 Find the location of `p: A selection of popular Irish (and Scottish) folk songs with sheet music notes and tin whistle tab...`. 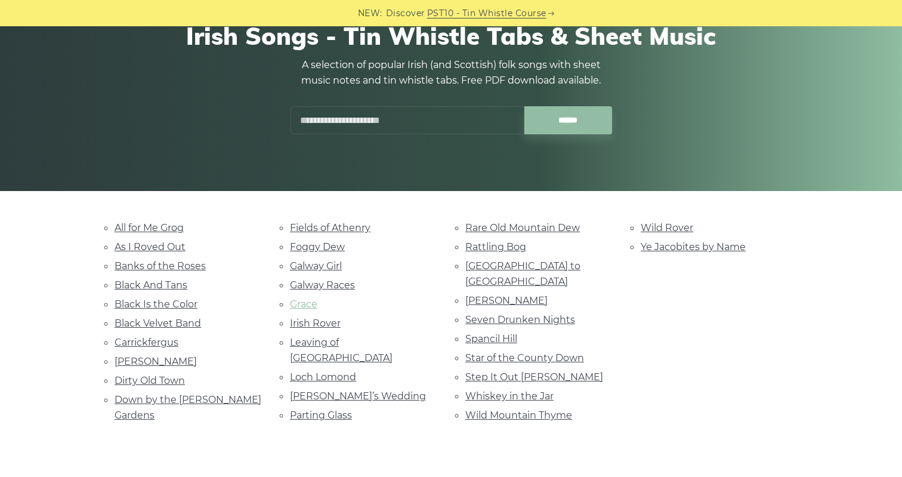

p: A selection of popular Irish (and Scottish) folk songs with sheet music notes and tin whistle tab... is located at coordinates (451, 73).